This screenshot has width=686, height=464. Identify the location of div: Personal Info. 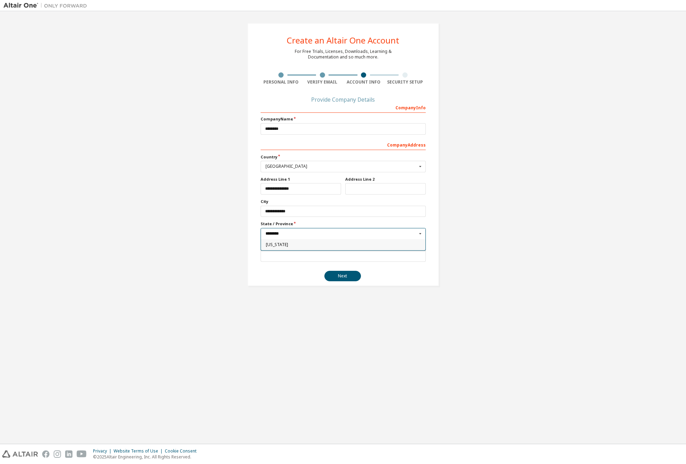
(281, 82).